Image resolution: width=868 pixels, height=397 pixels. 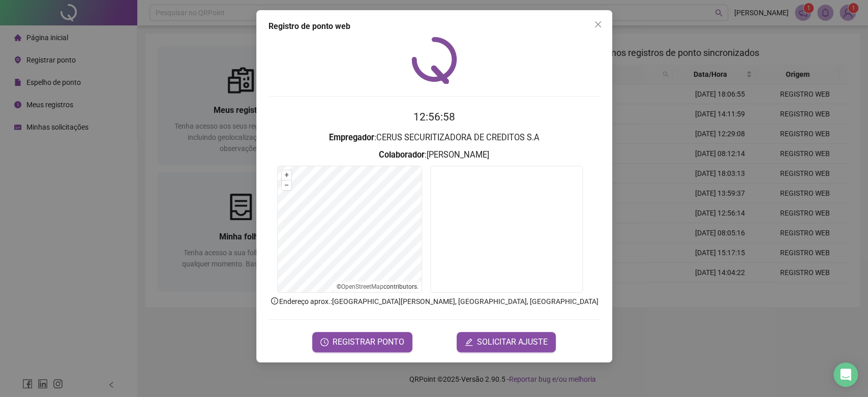 What do you see at coordinates (351, 137) in the screenshot?
I see `strong: Empregador` at bounding box center [351, 137].